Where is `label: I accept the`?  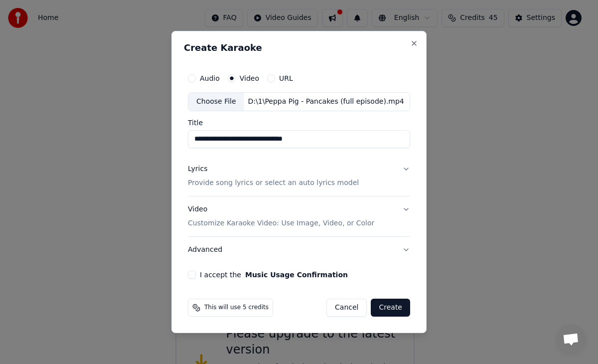 label: I accept the is located at coordinates (274, 275).